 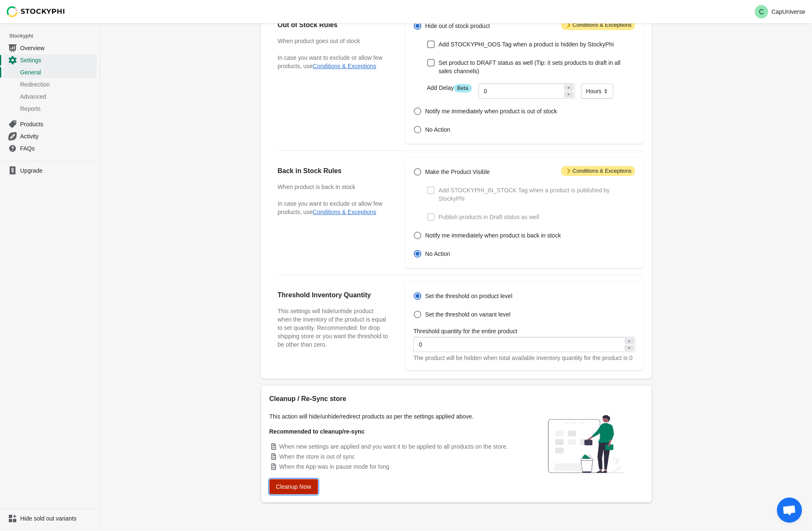 I want to click on h2: Out of Stock Rules, so click(x=333, y=25).